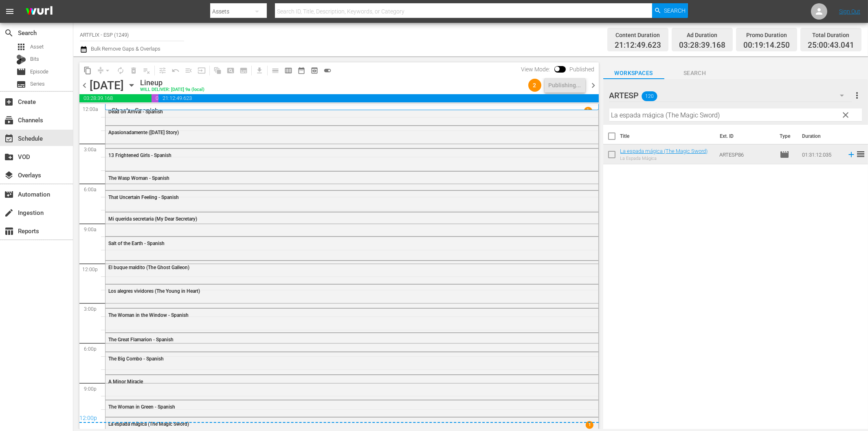 This screenshot has width=868, height=431. What do you see at coordinates (154, 291) in the screenshot?
I see `span: Los alegres vividores (The Young in Heart)` at bounding box center [154, 291].